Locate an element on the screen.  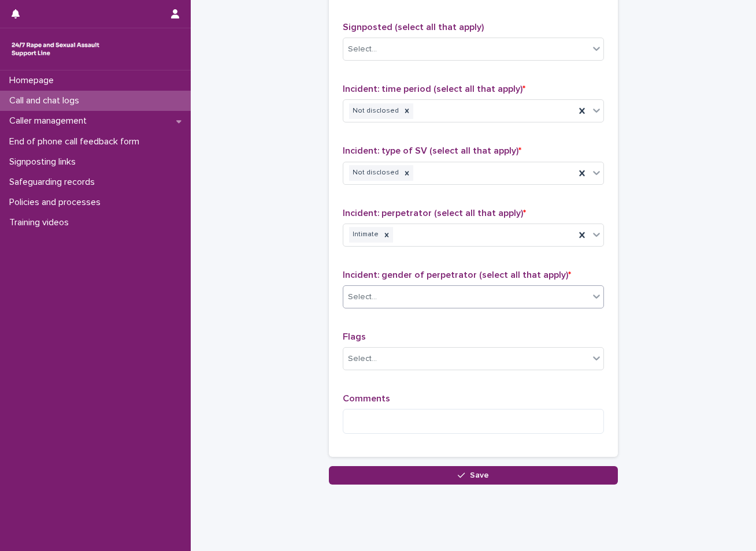
span: Comments is located at coordinates (366, 399).